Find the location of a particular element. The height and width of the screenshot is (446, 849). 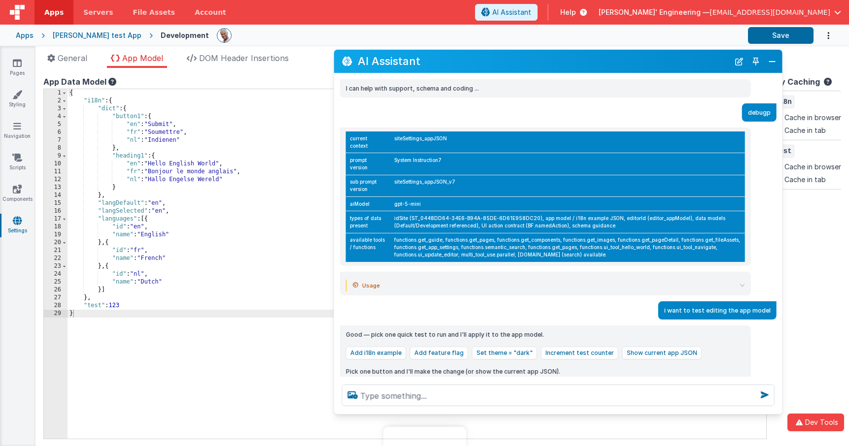

td: System Instruction7 is located at coordinates (567, 164).